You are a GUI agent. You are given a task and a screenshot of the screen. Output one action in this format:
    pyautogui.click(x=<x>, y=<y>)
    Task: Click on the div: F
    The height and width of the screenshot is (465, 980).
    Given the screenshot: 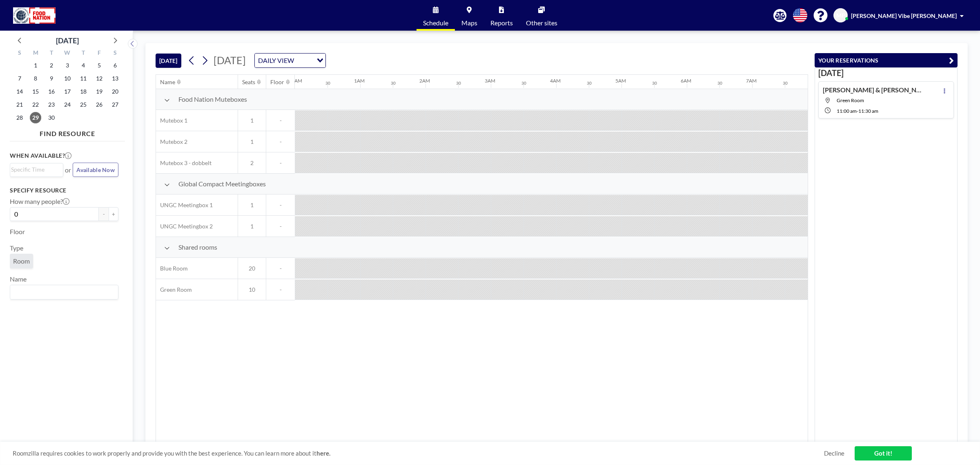 What is the action you would take?
    pyautogui.click(x=99, y=53)
    